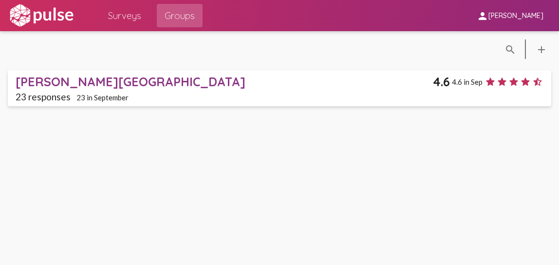 The height and width of the screenshot is (265, 559). I want to click on span: 23 in September, so click(102, 97).